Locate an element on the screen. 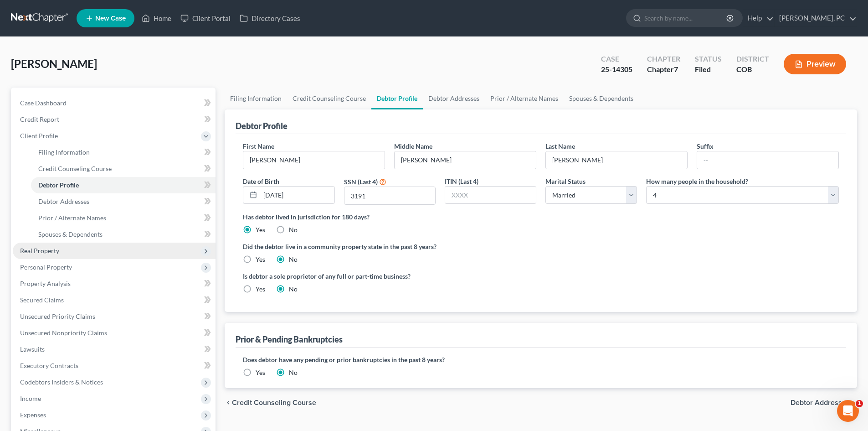 This screenshot has width=868, height=431. a: Lawsuits is located at coordinates (114, 349).